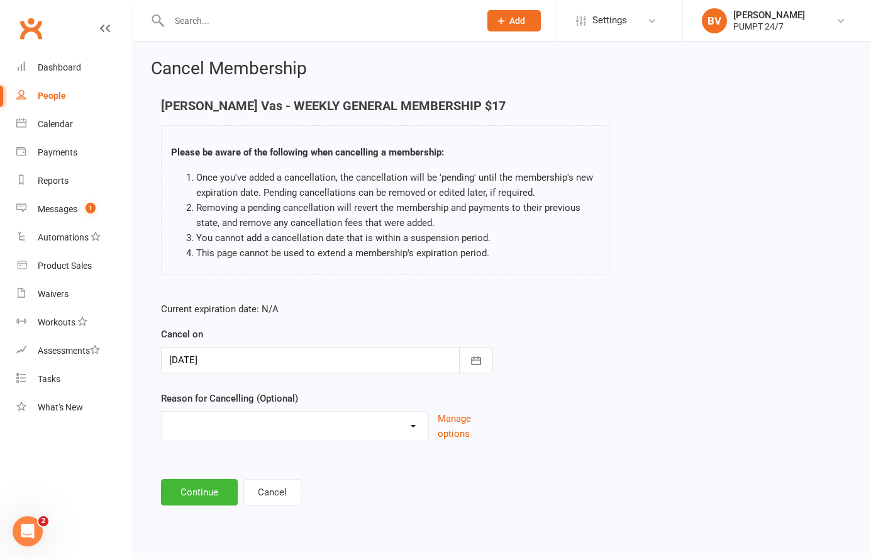  What do you see at coordinates (74, 322) in the screenshot?
I see `a: Workouts` at bounding box center [74, 322].